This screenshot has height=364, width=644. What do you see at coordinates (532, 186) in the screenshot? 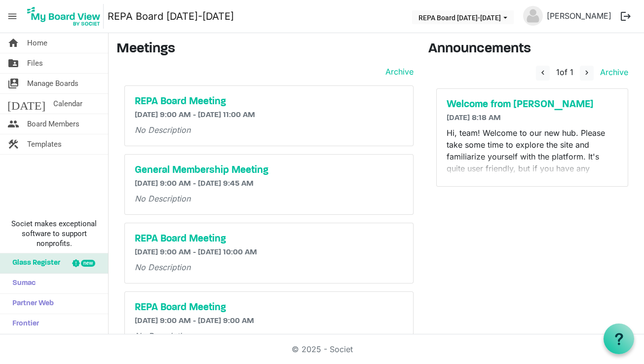
I see `p: Hi, team! Welcome to our new hub. Please take some time to explore the site and familiarize yours...` at bounding box center [532, 186].